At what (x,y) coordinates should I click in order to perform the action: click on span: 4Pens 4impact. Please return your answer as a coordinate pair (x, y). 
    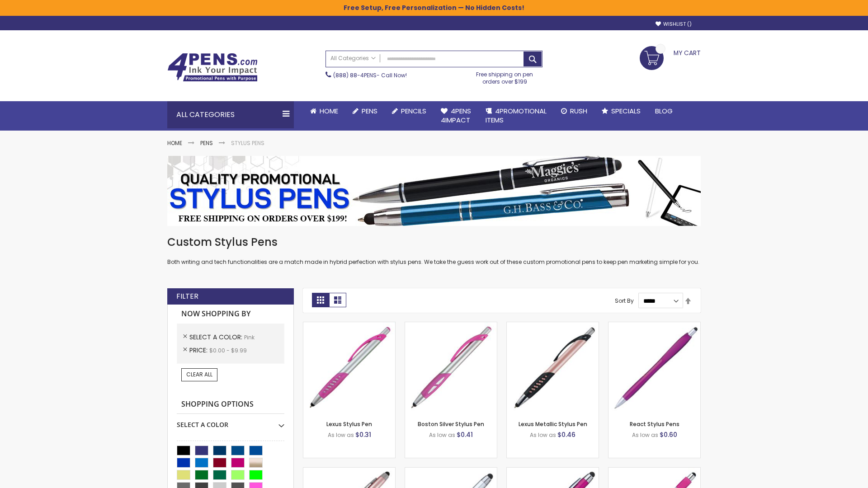
    Looking at the image, I should click on (456, 115).